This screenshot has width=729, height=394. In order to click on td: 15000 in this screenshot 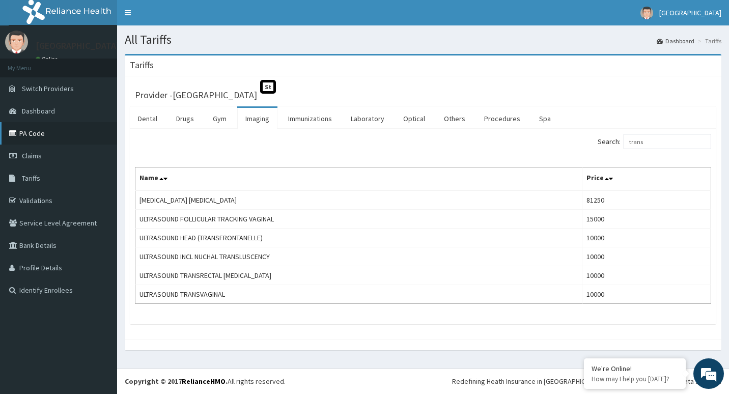, I will do `click(646, 219)`.